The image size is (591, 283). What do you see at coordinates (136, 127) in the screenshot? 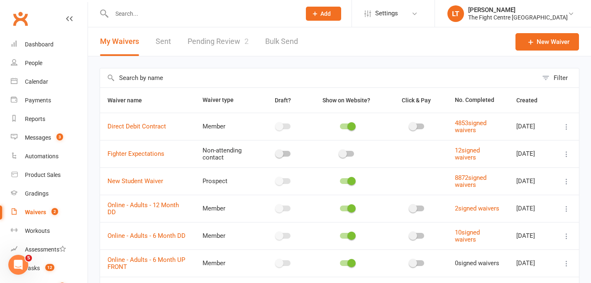
I see `a: Direct Debit Contract` at bounding box center [136, 127].